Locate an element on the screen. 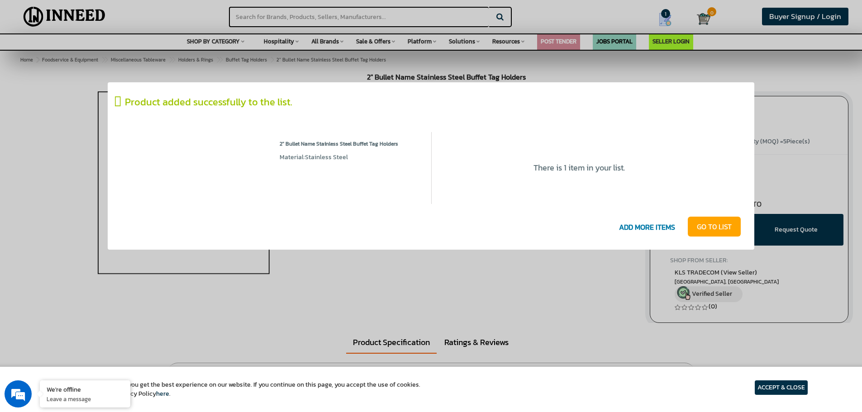 The image size is (862, 412). article: ACCEPT & CLOSE is located at coordinates (781, 388).